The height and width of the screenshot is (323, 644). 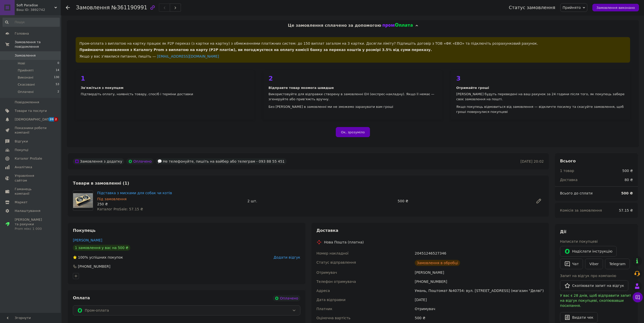 I want to click on span: Ок, зрозуміло, so click(x=353, y=132).